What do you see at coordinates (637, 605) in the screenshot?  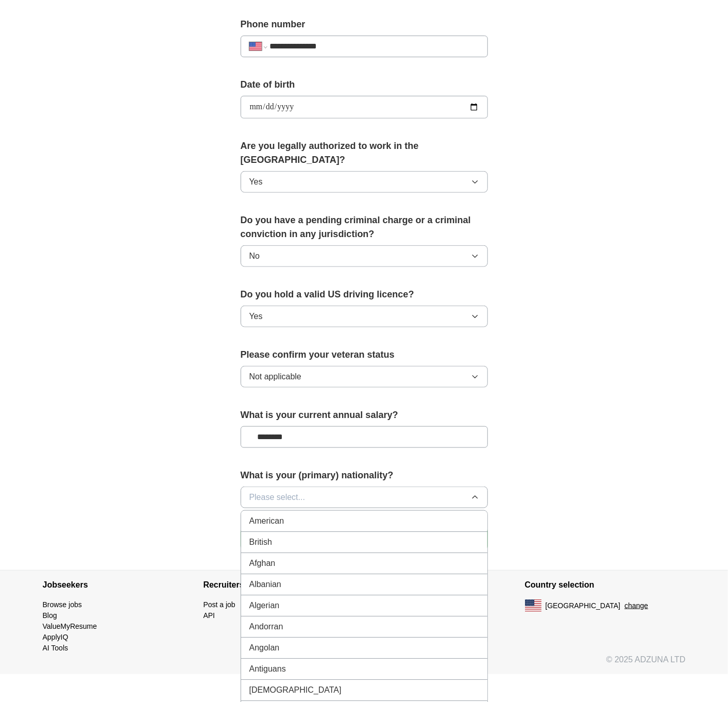 I see `button: change` at bounding box center [637, 605].